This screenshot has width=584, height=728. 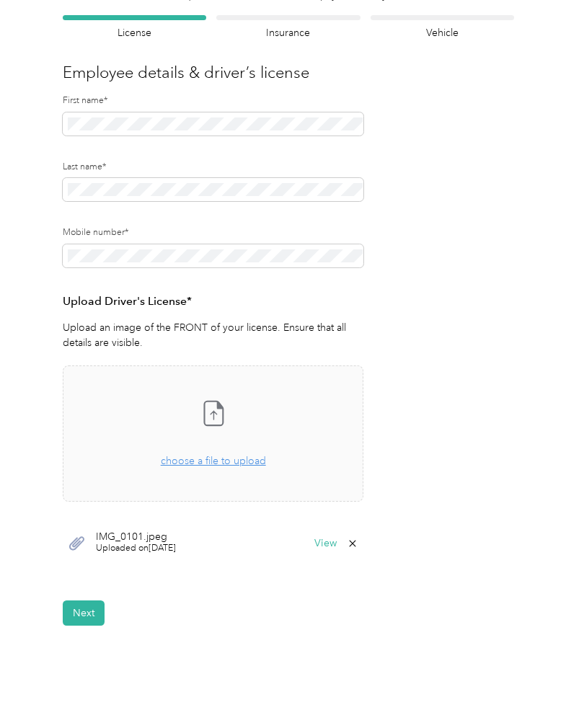 What do you see at coordinates (213, 336) in the screenshot?
I see `p: Upload an image of the FRONT of your license. Ensure that all details are visible.` at bounding box center [213, 336].